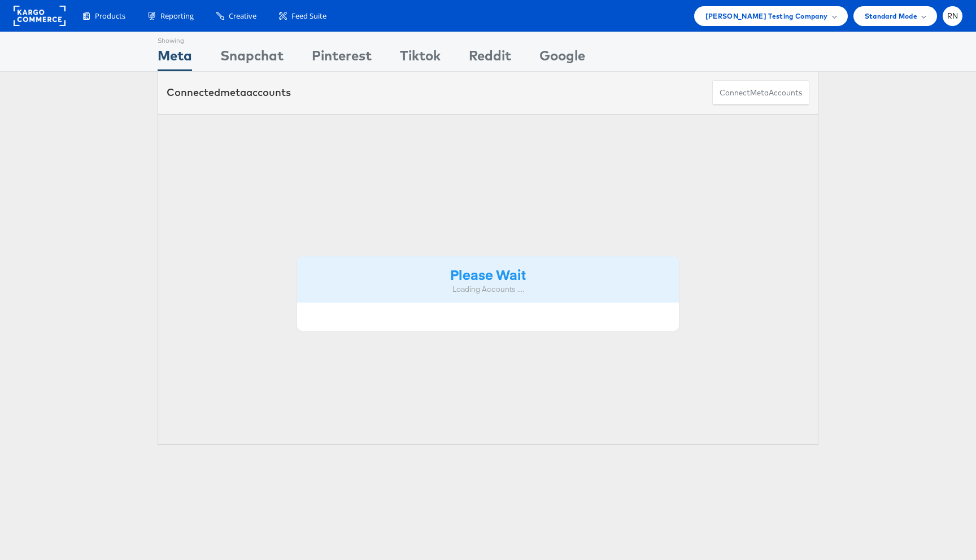 Image resolution: width=976 pixels, height=560 pixels. I want to click on div: Showing, so click(175, 39).